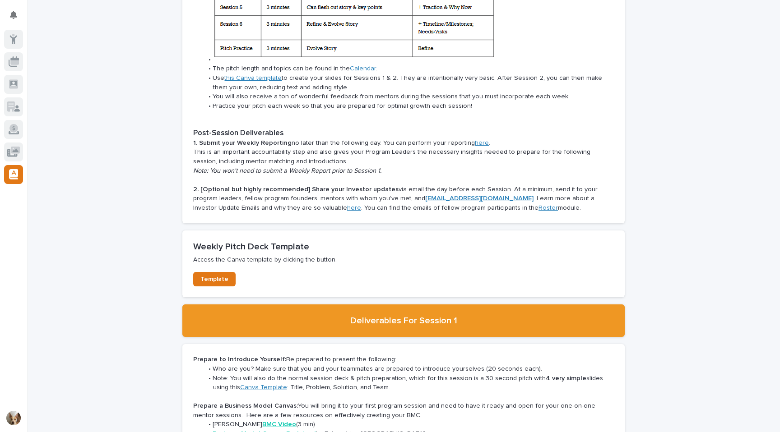 This screenshot has width=780, height=432. I want to click on li: You will also receive a ton of wonderful feedback from mentors during the sessions that you must ..., so click(409, 97).